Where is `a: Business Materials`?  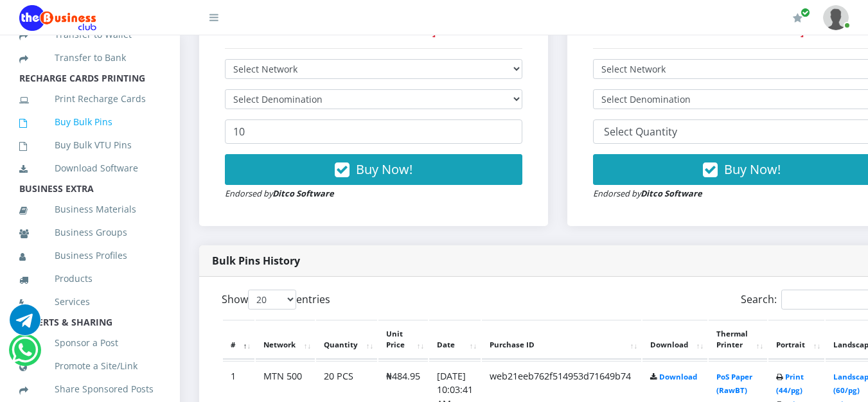
a: Business Materials is located at coordinates (90, 209).